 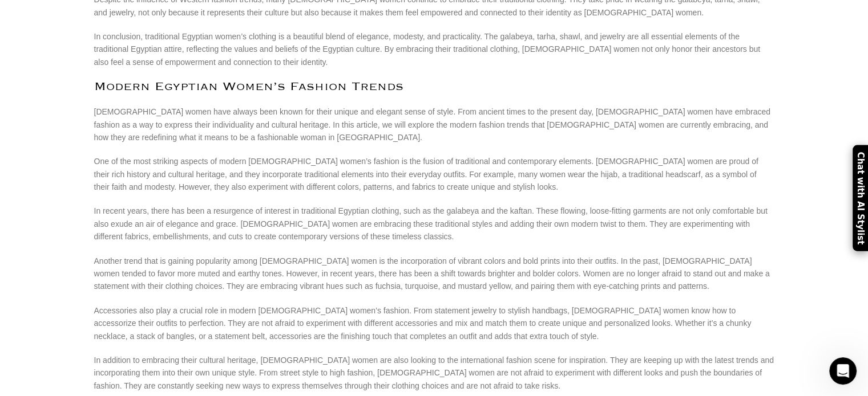 I want to click on p: In conclusion, traditional Egyptian women’s clothing is a beautiful blend of elegance, modesty, a..., so click(x=434, y=49).